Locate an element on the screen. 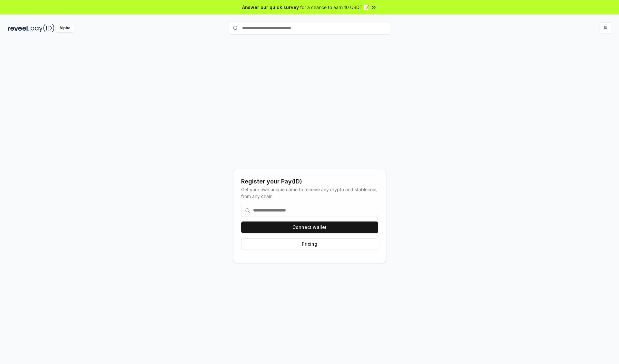 Image resolution: width=619 pixels, height=364 pixels. button: Pricing is located at coordinates (310, 244).